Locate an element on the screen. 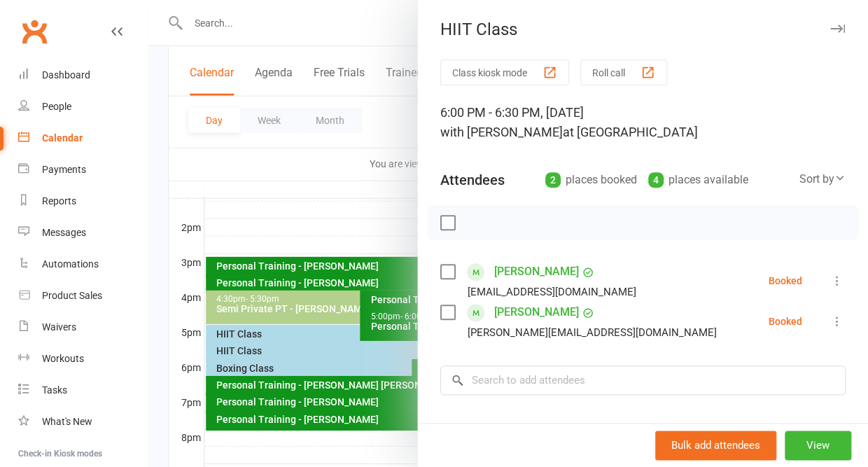 The height and width of the screenshot is (467, 868). a: People is located at coordinates (83, 107).